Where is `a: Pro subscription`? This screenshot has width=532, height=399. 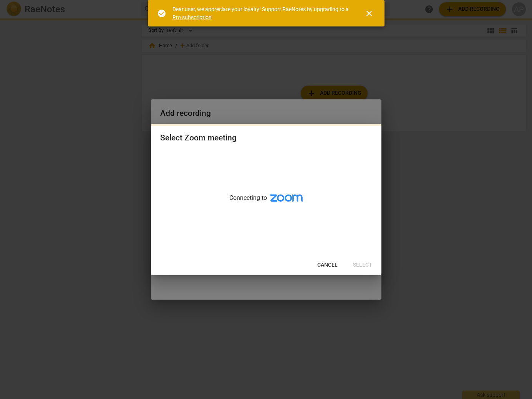
a: Pro subscription is located at coordinates (192, 17).